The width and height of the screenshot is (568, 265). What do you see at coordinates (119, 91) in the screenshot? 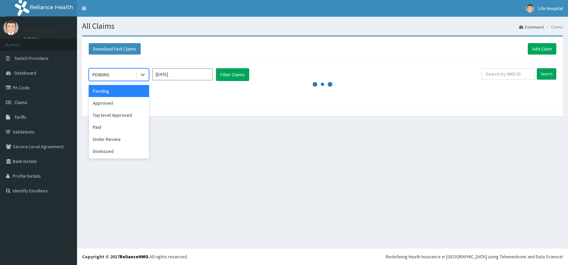
I see `div: Pending` at bounding box center [119, 91].